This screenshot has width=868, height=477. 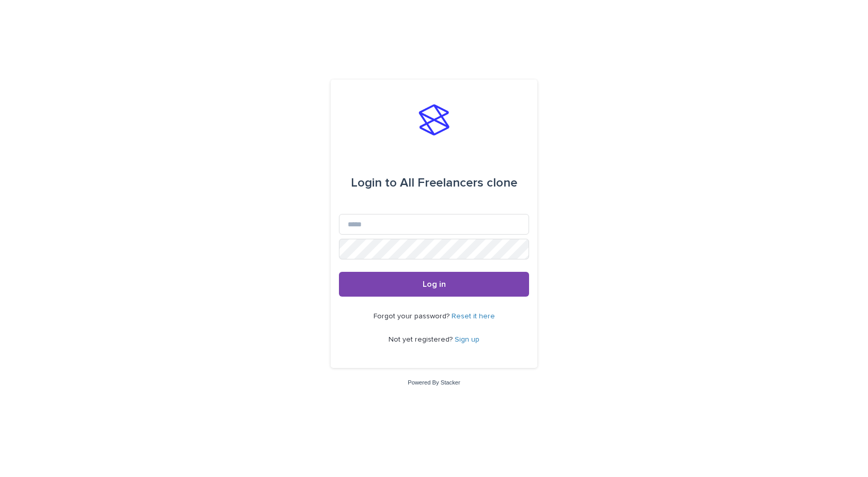 I want to click on a: Sign up, so click(x=468, y=339).